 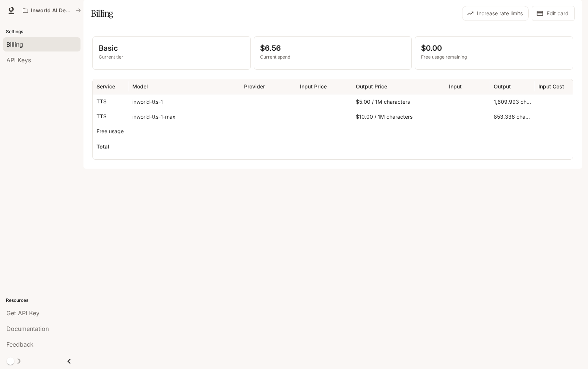 What do you see at coordinates (553, 13) in the screenshot?
I see `button: Edit card` at bounding box center [553, 13].